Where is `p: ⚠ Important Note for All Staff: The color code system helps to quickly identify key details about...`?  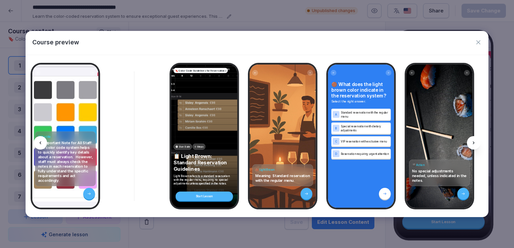 p: ⚠ Important Note for All Staff: The color code system helps to quickly identify key details about... is located at coordinates (66, 162).